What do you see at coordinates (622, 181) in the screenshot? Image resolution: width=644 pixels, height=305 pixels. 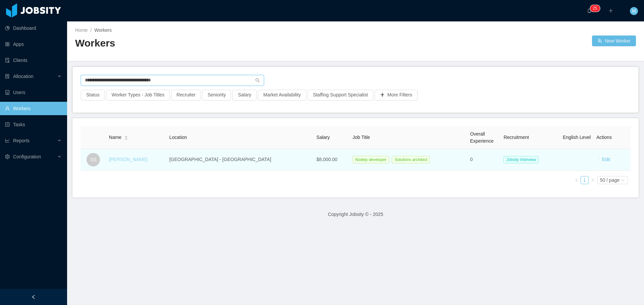 I see `i: icon: down` at bounding box center [622, 181].